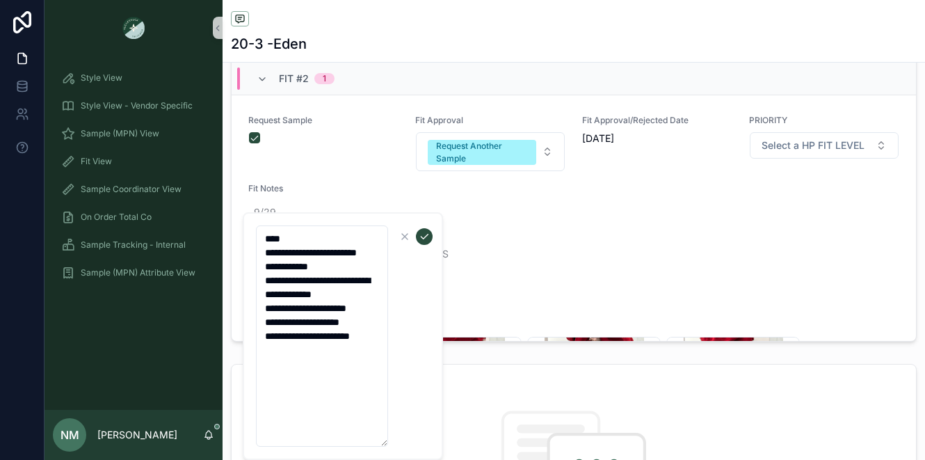 The height and width of the screenshot is (460, 925). What do you see at coordinates (133, 179) in the screenshot?
I see `div: scrollable content` at bounding box center [133, 179].